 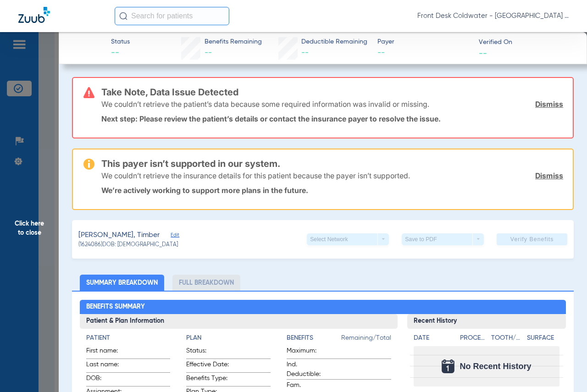 What do you see at coordinates (543, 340) in the screenshot?
I see `app-breakdown-title: Surface` at bounding box center [543, 340].